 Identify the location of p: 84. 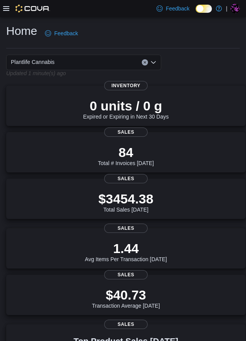
(126, 152).